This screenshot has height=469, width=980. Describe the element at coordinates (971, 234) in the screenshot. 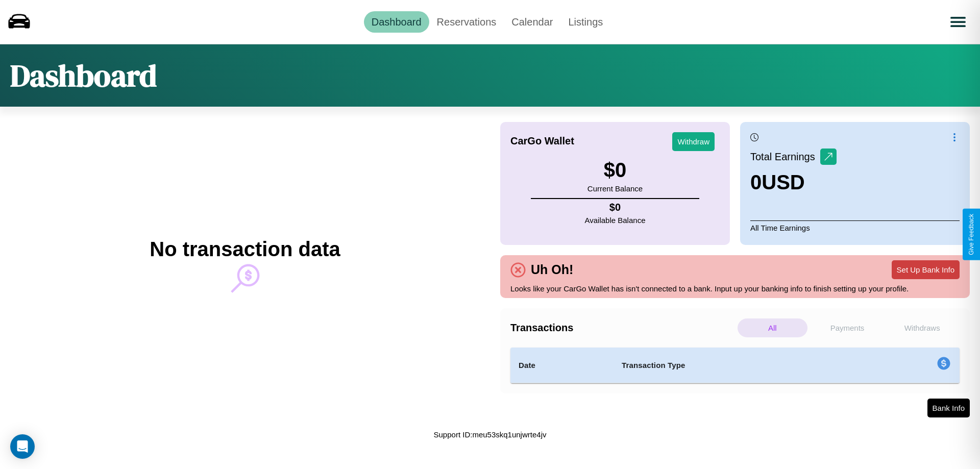

I see `div: Give Feedback` at that location.